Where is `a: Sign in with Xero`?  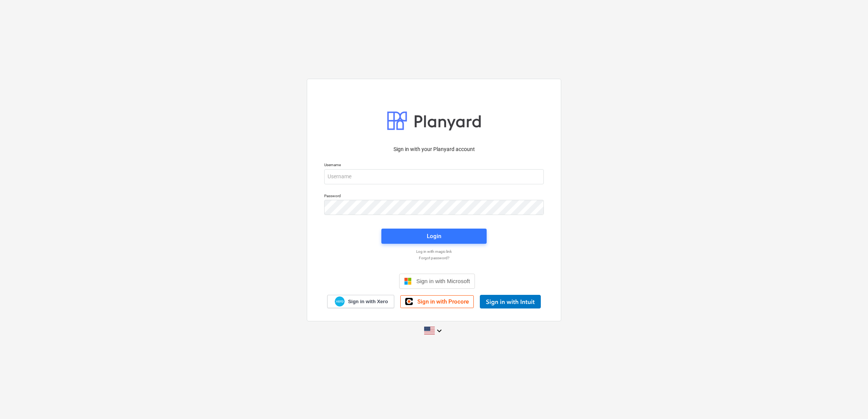 a: Sign in with Xero is located at coordinates (361, 301).